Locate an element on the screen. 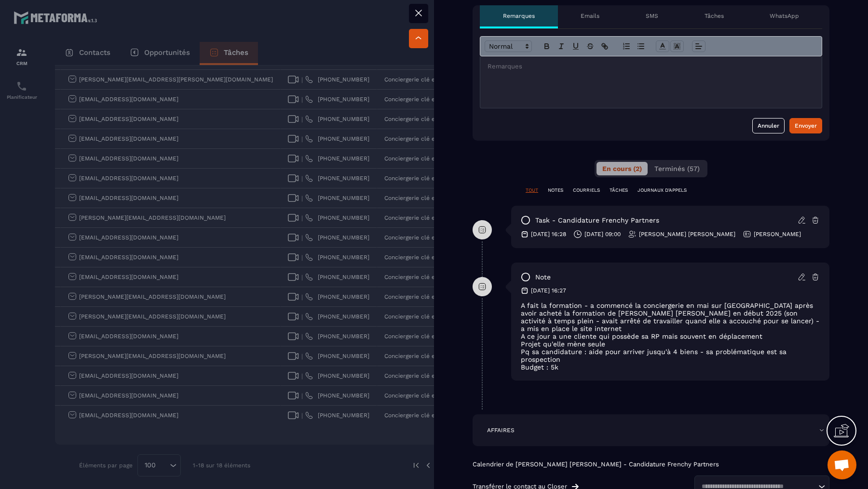 This screenshot has height=489, width=868. p: JOURNAUX D'APPELS is located at coordinates (662, 190).